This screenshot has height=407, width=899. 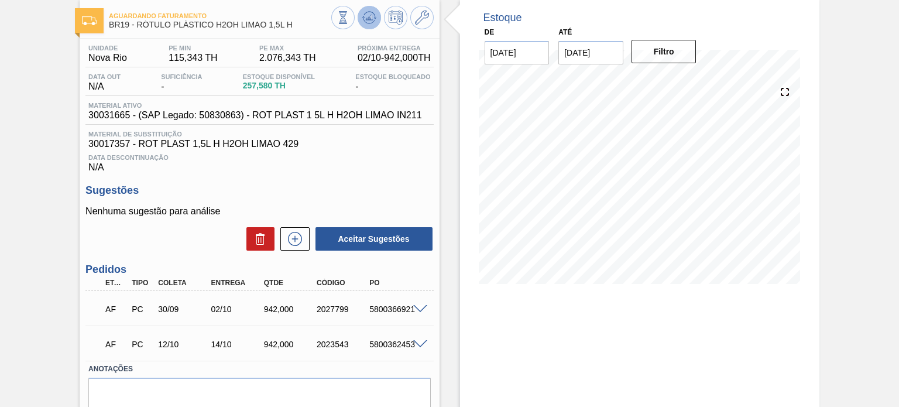 I want to click on div: 2023543, so click(x=342, y=344).